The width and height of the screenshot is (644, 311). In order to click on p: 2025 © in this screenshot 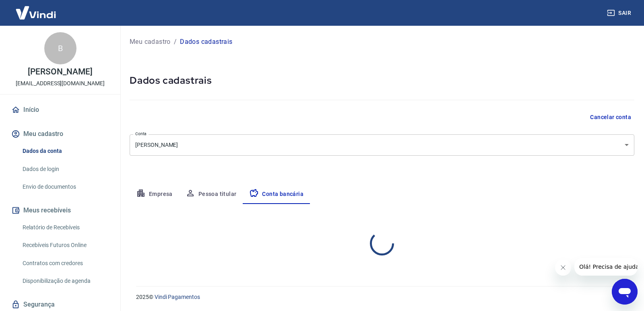, I will do `click(380, 297)`.